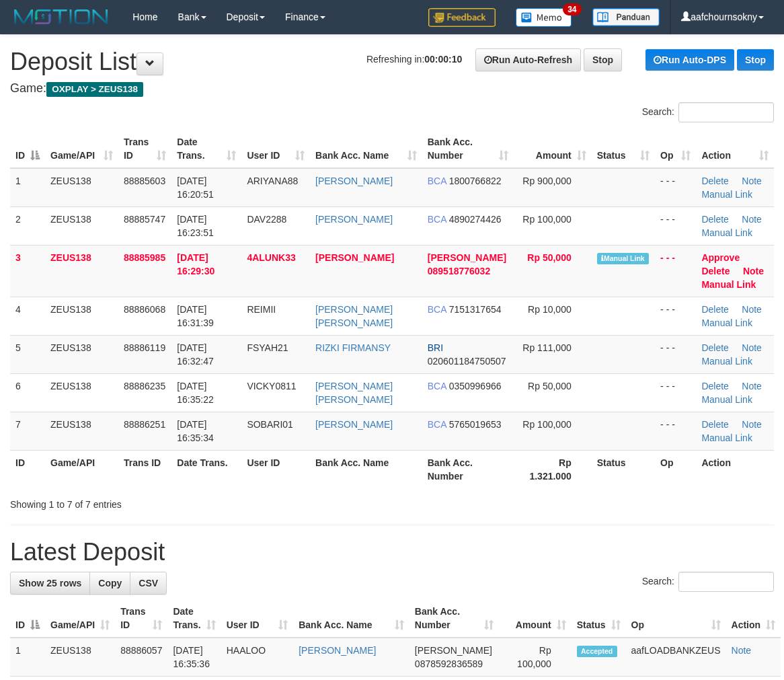 The image size is (784, 680). I want to click on td: 7, so click(27, 431).